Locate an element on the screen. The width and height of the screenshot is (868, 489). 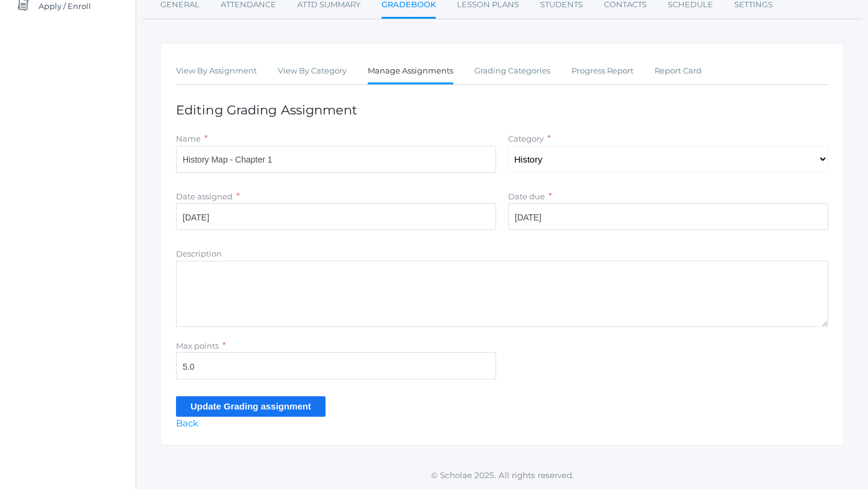
a: View By Assignment is located at coordinates (216, 71).